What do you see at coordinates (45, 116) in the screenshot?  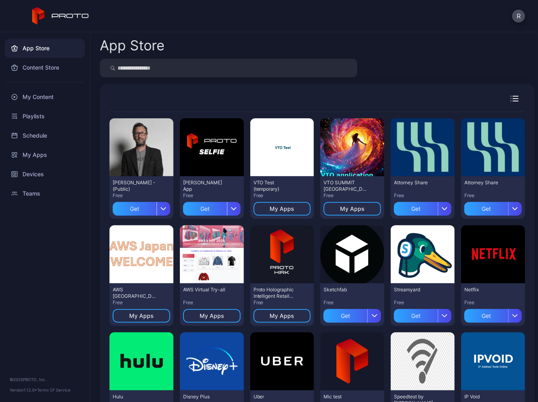 I see `div: Playlists` at bounding box center [45, 116].